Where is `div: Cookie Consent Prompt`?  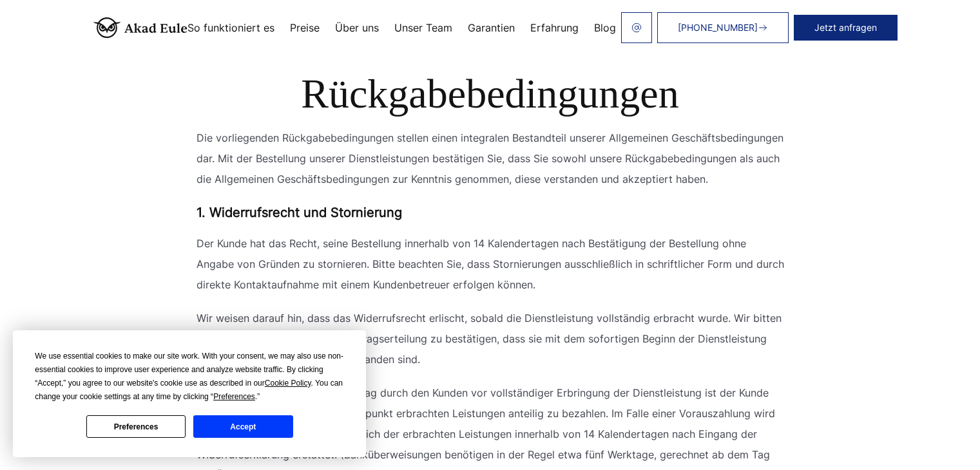 div: Cookie Consent Prompt is located at coordinates (189, 394).